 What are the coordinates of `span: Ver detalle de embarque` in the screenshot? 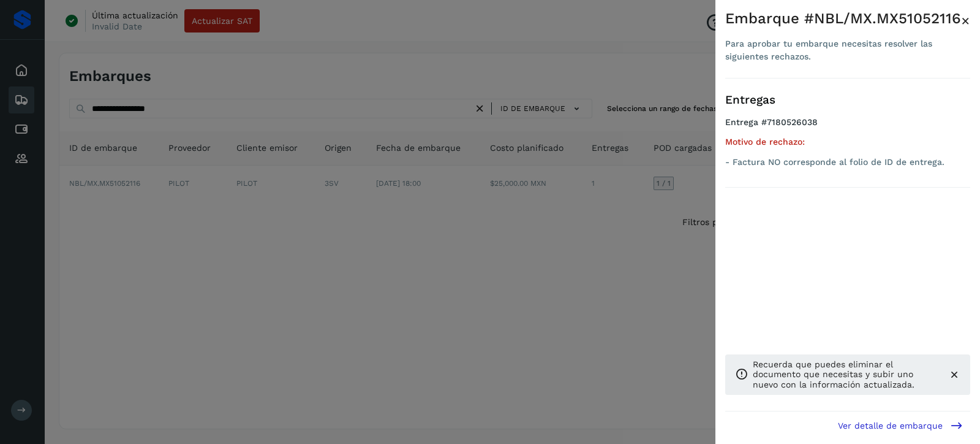 It's located at (890, 426).